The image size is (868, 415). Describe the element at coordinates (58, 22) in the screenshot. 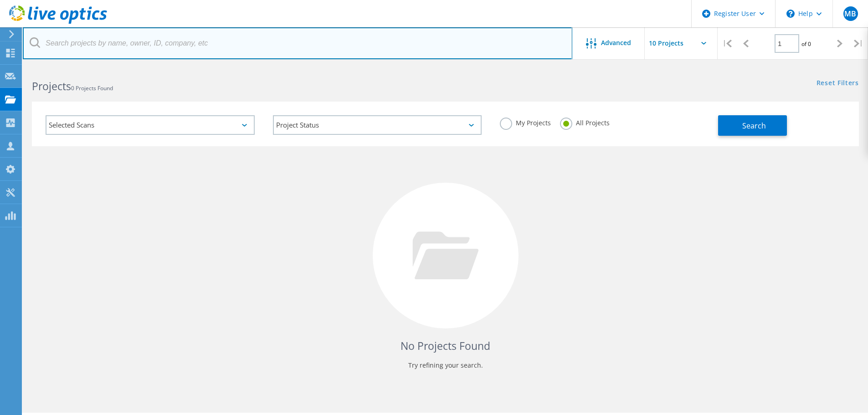

I see `a: Live Optics Dashboard` at that location.